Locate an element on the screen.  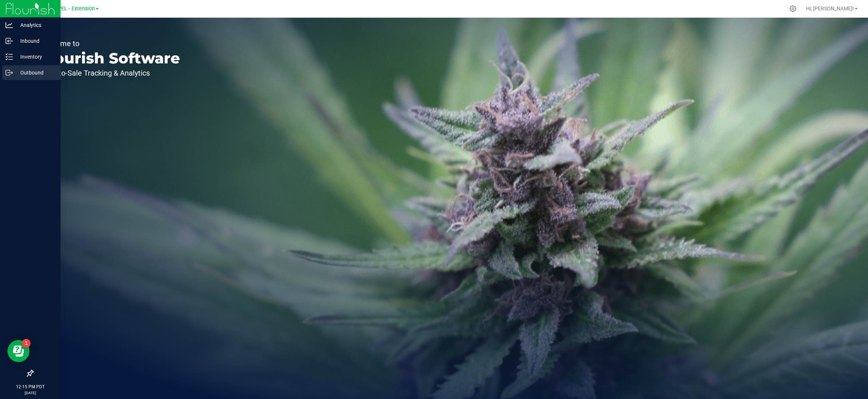
p: Inbound is located at coordinates (35, 41).